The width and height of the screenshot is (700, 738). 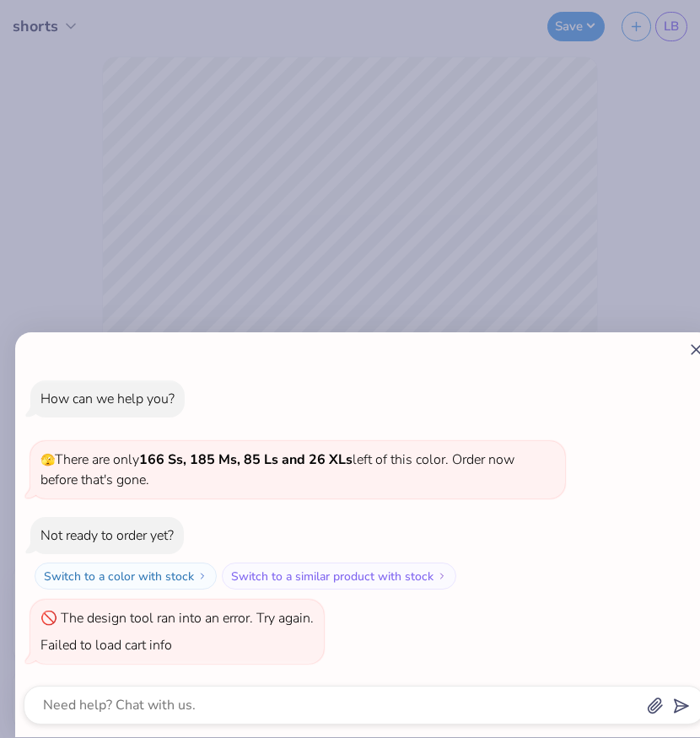 I want to click on strong: 166 Ss, 185 Ms, 85 Ls and 26 XLs, so click(x=245, y=459).